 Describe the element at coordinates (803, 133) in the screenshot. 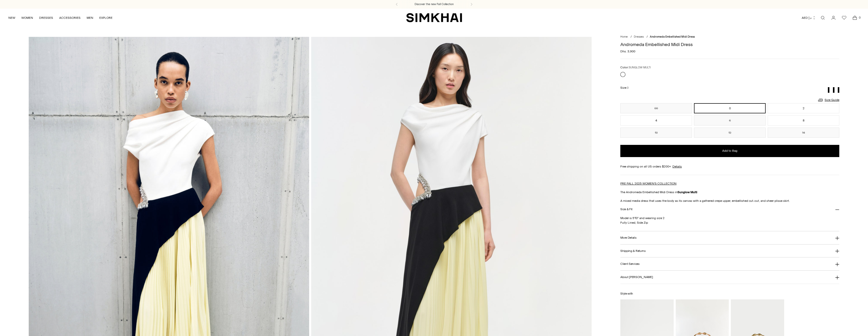

I see `button: 14` at that location.